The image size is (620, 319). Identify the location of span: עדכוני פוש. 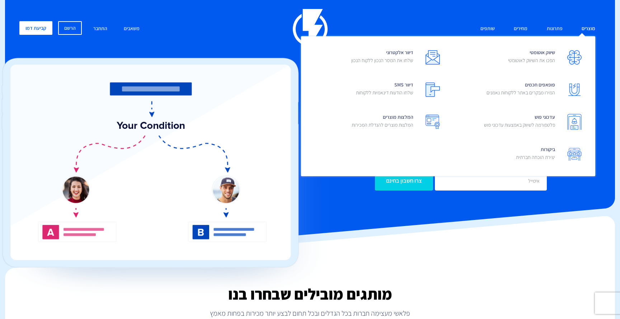
(519, 122).